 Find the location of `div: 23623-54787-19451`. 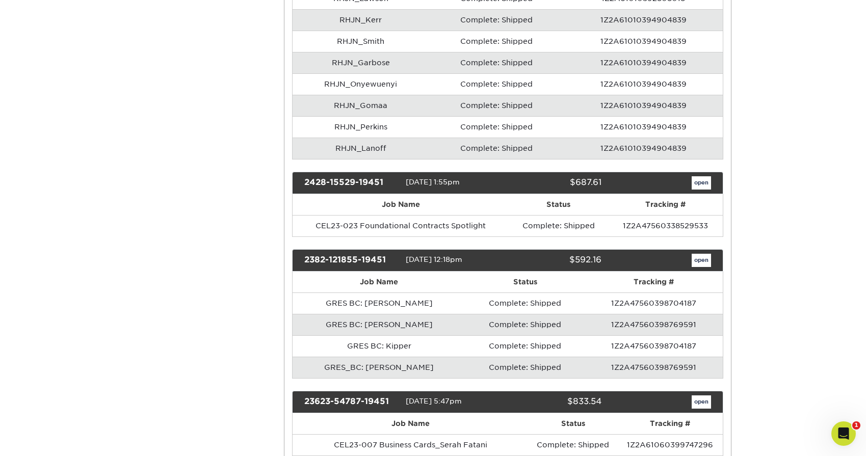

div: 23623-54787-19451 is located at coordinates (351, 402).